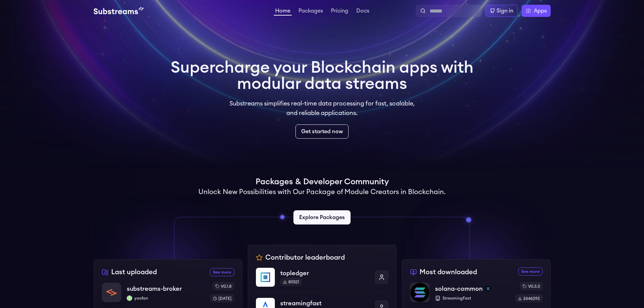 The height and width of the screenshot is (308, 644). What do you see at coordinates (166, 298) in the screenshot?
I see `p: yaofan` at bounding box center [166, 298].